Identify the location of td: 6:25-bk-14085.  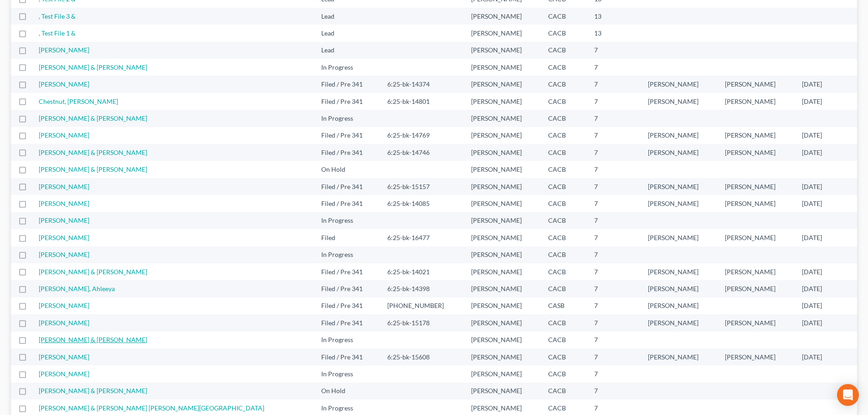
(422, 203).